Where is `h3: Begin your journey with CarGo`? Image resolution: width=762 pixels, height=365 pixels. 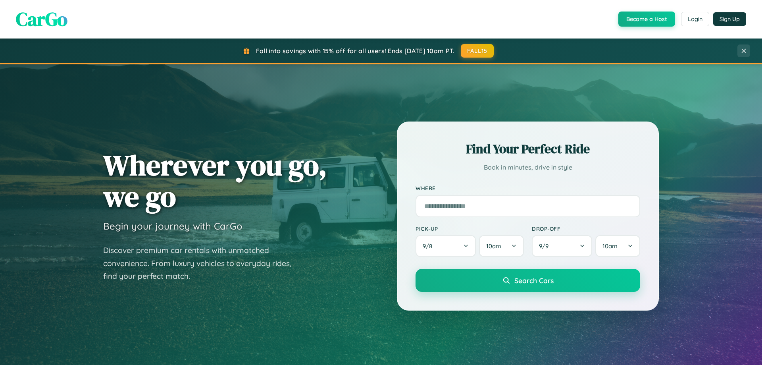
h3: Begin your journey with CarGo is located at coordinates (173, 226).